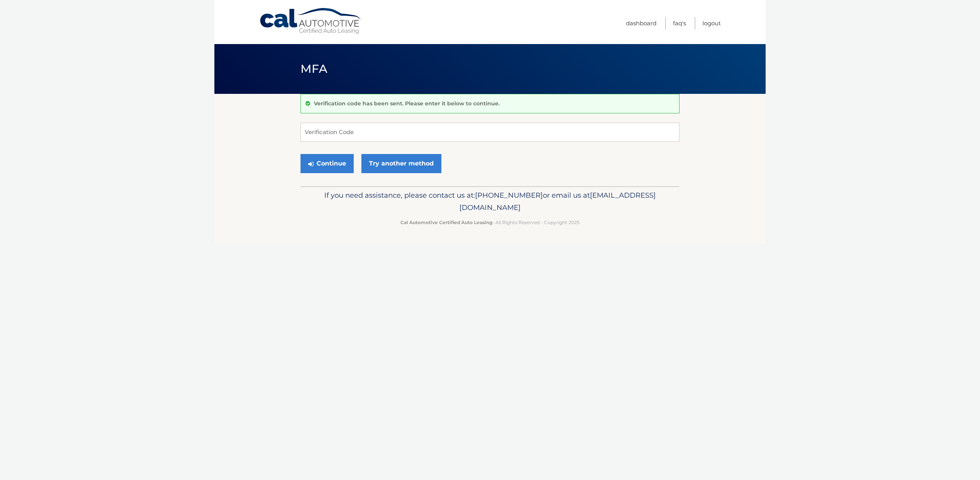 The height and width of the screenshot is (480, 980). I want to click on p: - All Rights Reserved - Copyright 2025, so click(490, 222).